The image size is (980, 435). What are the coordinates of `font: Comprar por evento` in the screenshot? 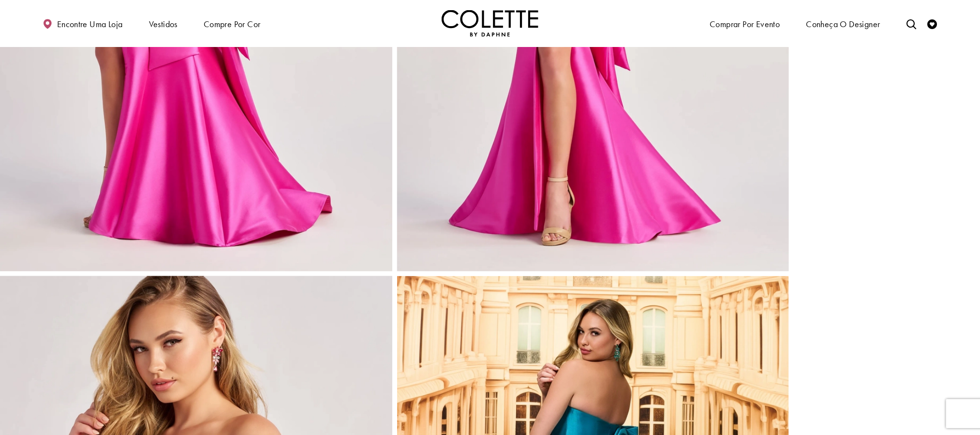 It's located at (745, 24).